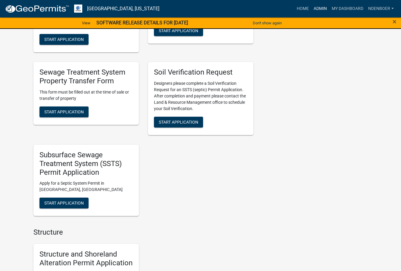 The image size is (401, 271). Describe the element at coordinates (86, 23) in the screenshot. I see `a: View` at that location.